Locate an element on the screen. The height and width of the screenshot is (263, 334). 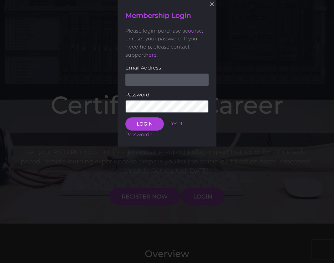
label: Email Address is located at coordinates (167, 68).